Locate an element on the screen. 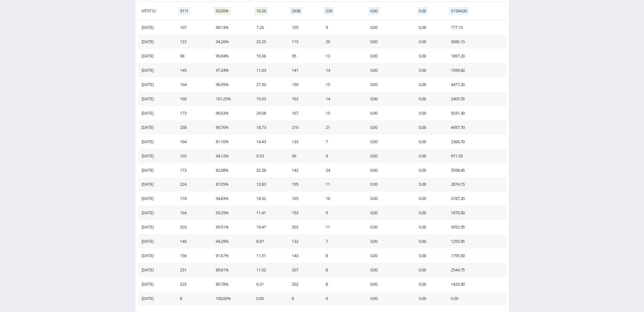  td: 203 is located at coordinates (191, 226).